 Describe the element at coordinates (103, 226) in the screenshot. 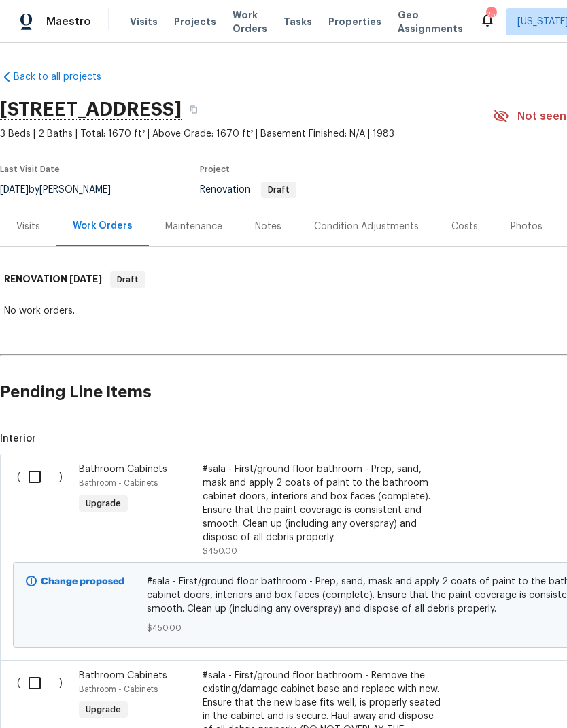

I see `div: Work Orders` at that location.